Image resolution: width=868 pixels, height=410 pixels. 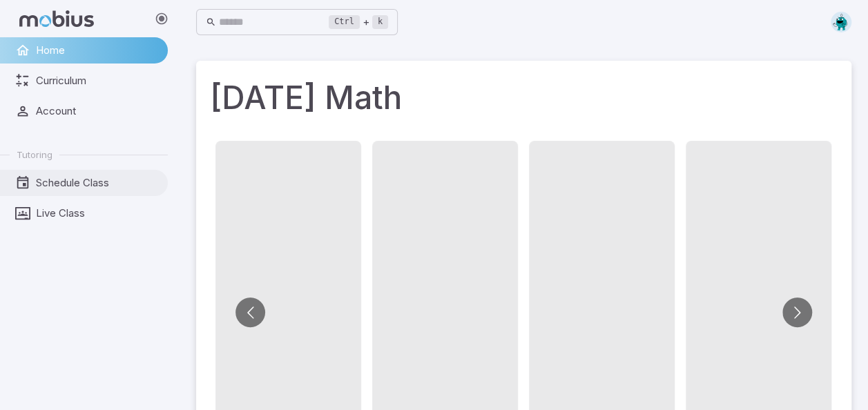 What do you see at coordinates (250, 312) in the screenshot?
I see `button: Go to previous slide` at bounding box center [250, 312].